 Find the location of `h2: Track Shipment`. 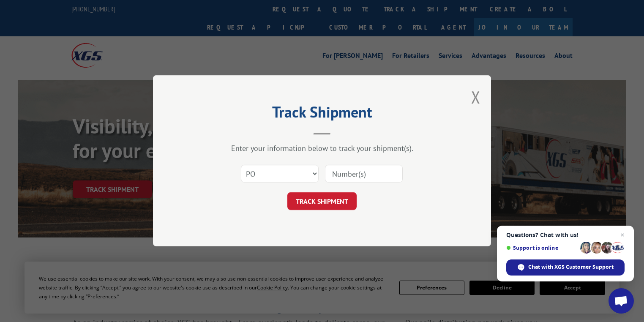

h2: Track Shipment is located at coordinates (322, 114).